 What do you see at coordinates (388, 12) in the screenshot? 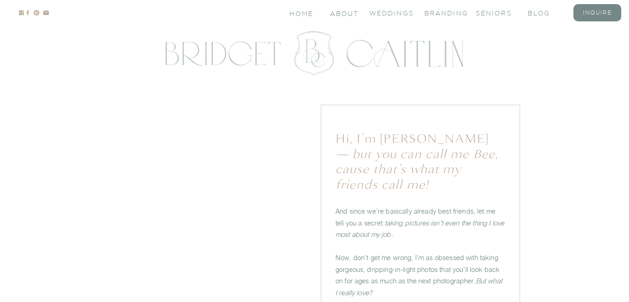
I see `a: Weddings` at bounding box center [388, 12].